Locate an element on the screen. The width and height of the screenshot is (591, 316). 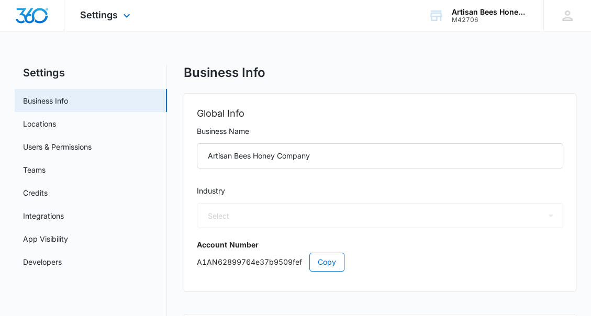
button: Copy is located at coordinates (327, 262).